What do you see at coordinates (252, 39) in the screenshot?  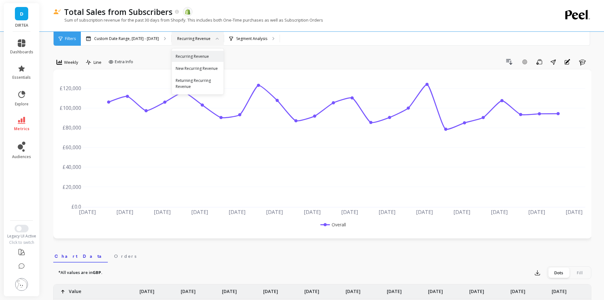 I see `p: Segment Analysis` at bounding box center [252, 39].